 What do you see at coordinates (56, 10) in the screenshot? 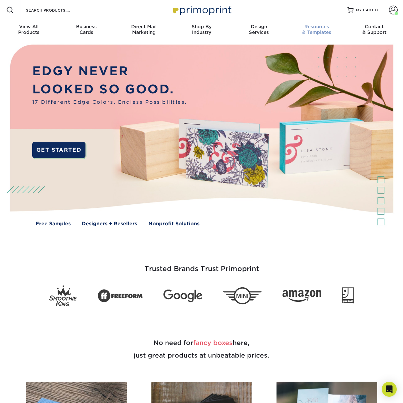
I see `input: SEARCH PRODUCTS.....` at bounding box center [56, 10].